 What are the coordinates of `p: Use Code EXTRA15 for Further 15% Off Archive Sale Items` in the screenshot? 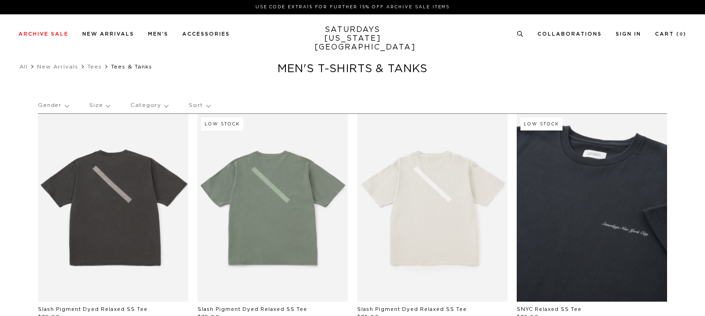 It's located at (353, 7).